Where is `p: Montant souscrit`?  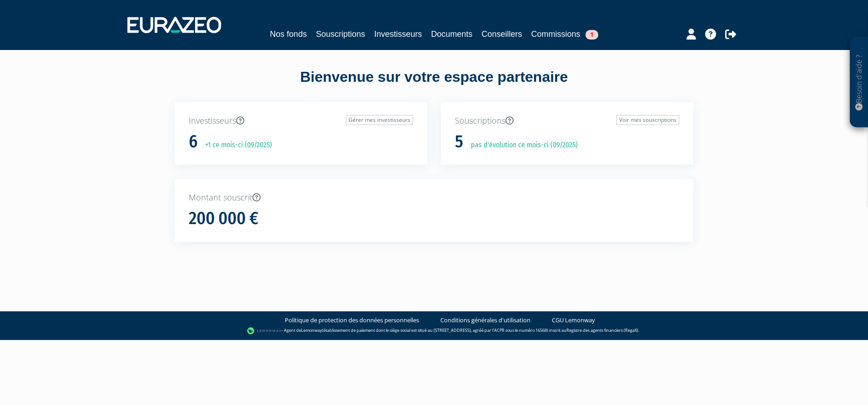
p: Montant souscrit is located at coordinates (434, 198).